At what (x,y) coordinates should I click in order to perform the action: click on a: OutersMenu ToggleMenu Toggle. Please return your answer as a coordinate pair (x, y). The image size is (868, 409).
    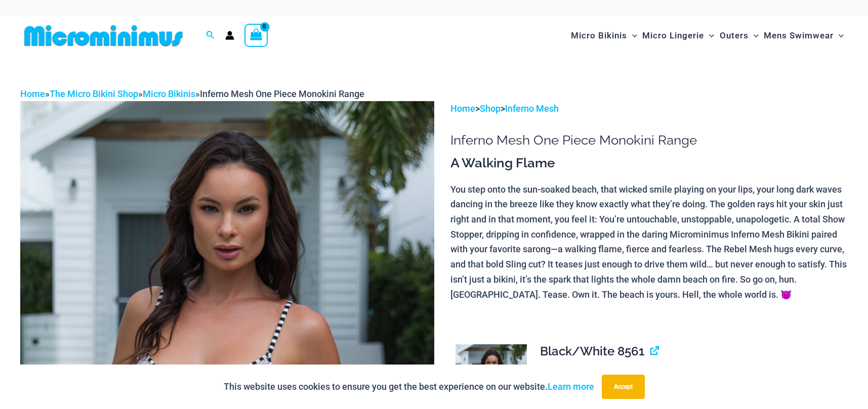
    Looking at the image, I should click on (739, 36).